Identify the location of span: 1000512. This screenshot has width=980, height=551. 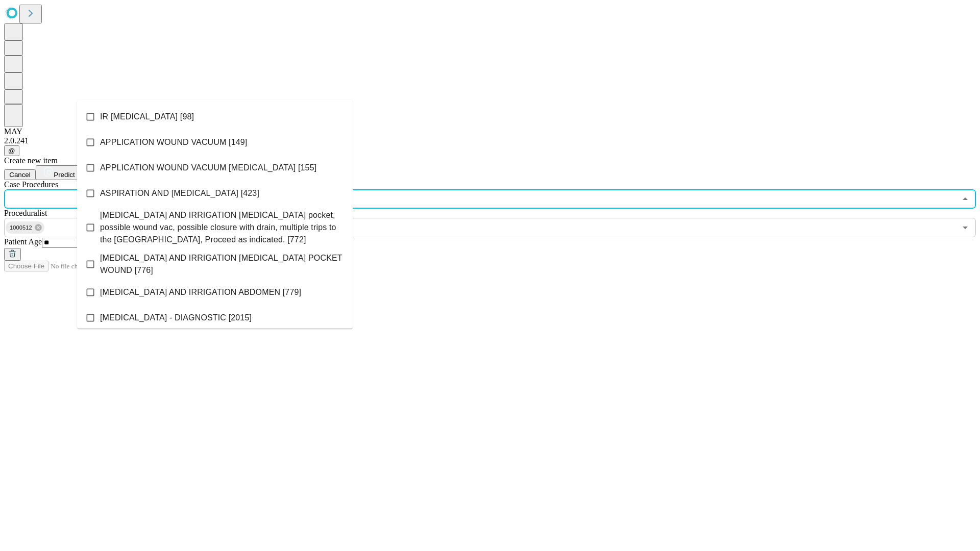
(21, 227).